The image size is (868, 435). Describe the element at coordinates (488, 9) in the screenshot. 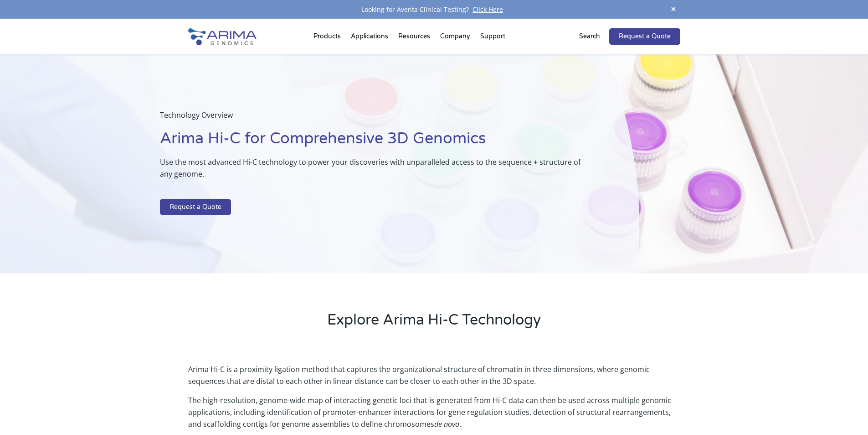

I see `a: Click Here` at that location.